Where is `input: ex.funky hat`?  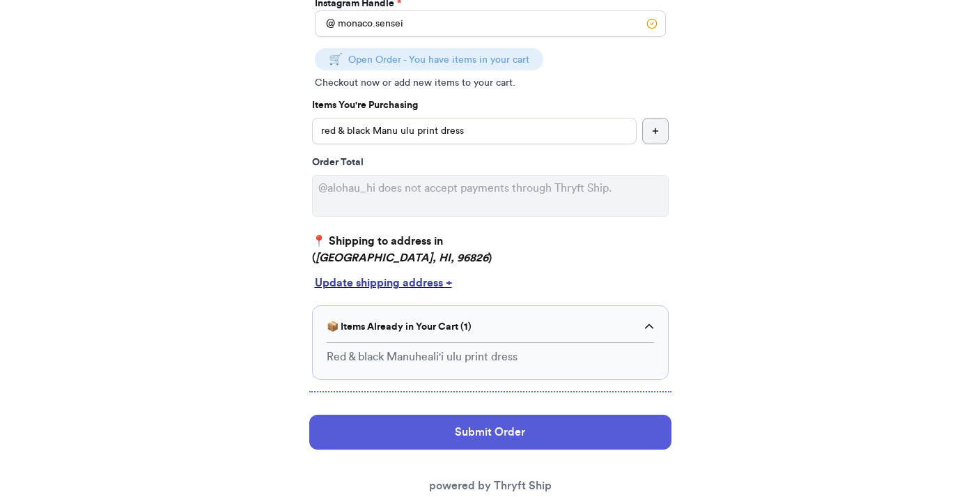
input: ex.funky hat is located at coordinates (475, 131).